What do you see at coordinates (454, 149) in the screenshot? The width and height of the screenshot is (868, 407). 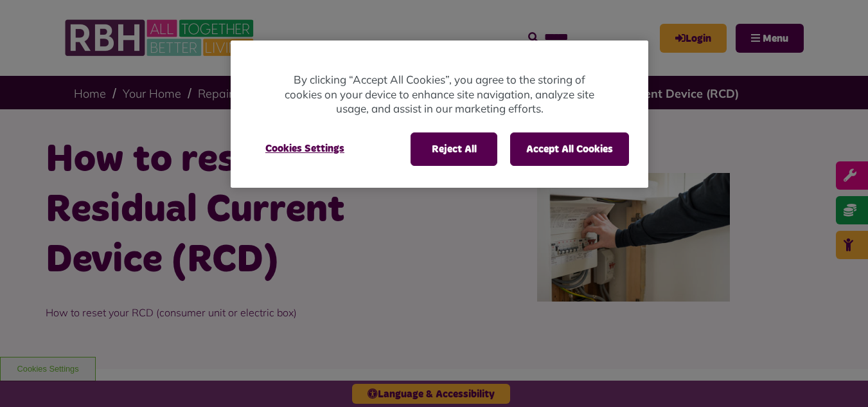 I see `button: Reject All` at bounding box center [454, 149].